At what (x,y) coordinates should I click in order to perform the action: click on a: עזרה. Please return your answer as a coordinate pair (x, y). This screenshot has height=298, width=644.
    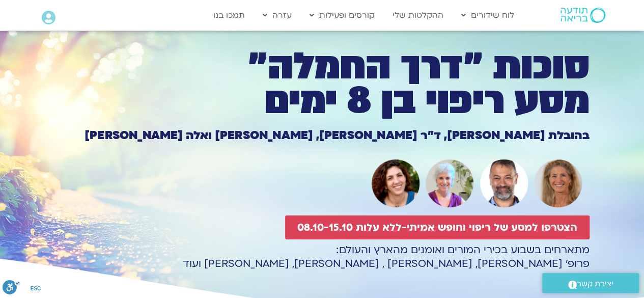
    Looking at the image, I should click on (277, 15).